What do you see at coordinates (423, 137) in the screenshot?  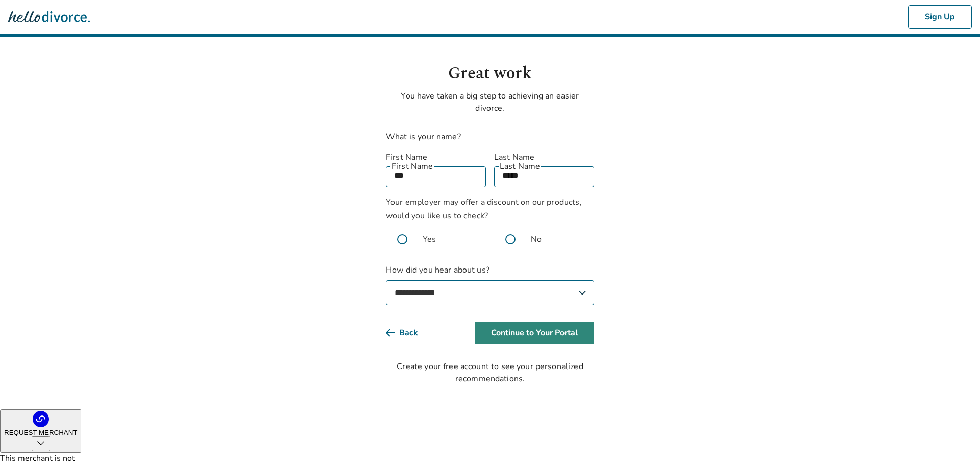 I see `label: What is your name?` at bounding box center [423, 137].